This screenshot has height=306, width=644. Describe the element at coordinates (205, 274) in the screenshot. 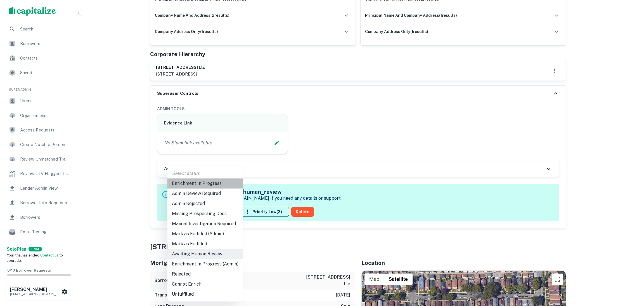

I see `li: Rejected` at that location.